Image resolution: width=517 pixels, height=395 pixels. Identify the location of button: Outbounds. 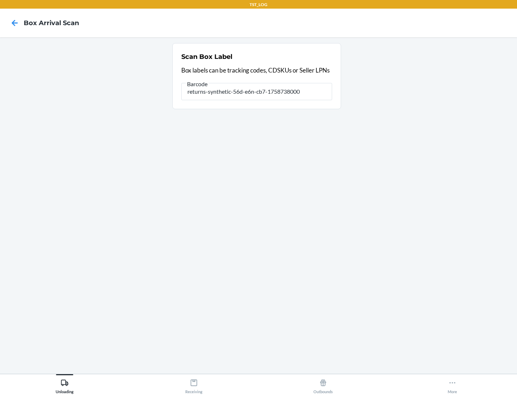
(323, 384).